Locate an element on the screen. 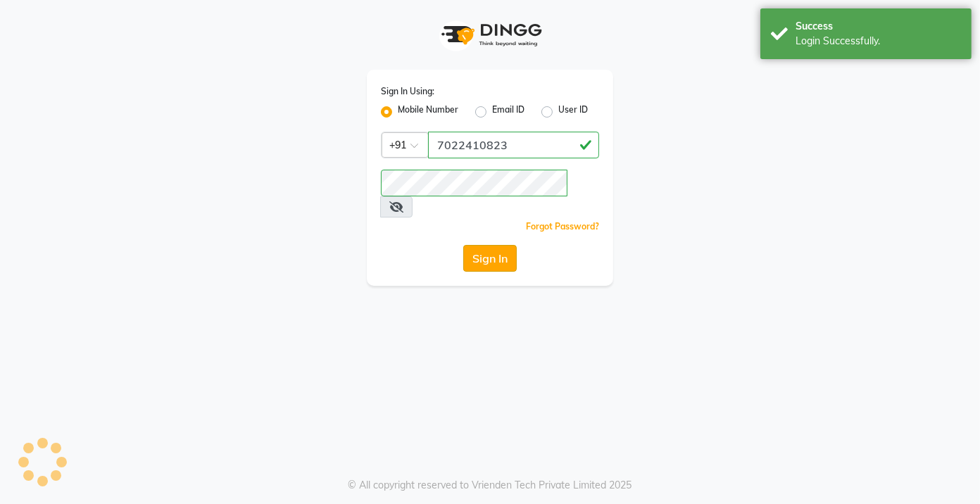  label: Email ID is located at coordinates (508, 112).